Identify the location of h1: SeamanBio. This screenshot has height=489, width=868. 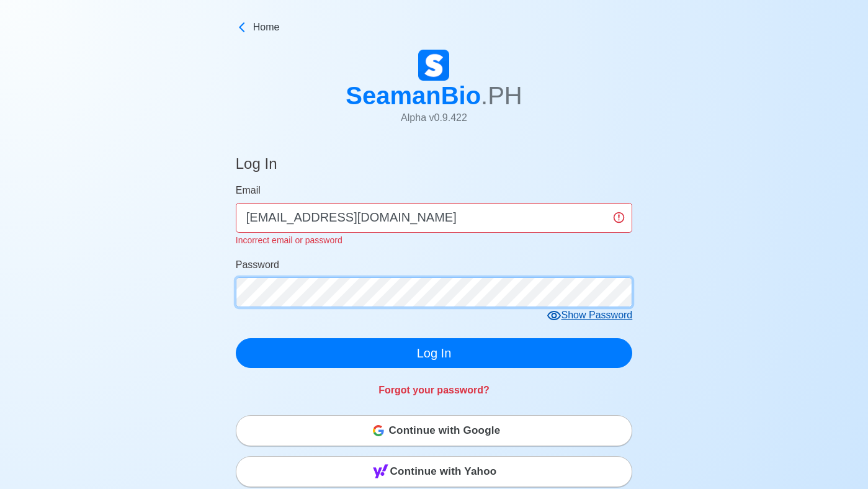
(434, 96).